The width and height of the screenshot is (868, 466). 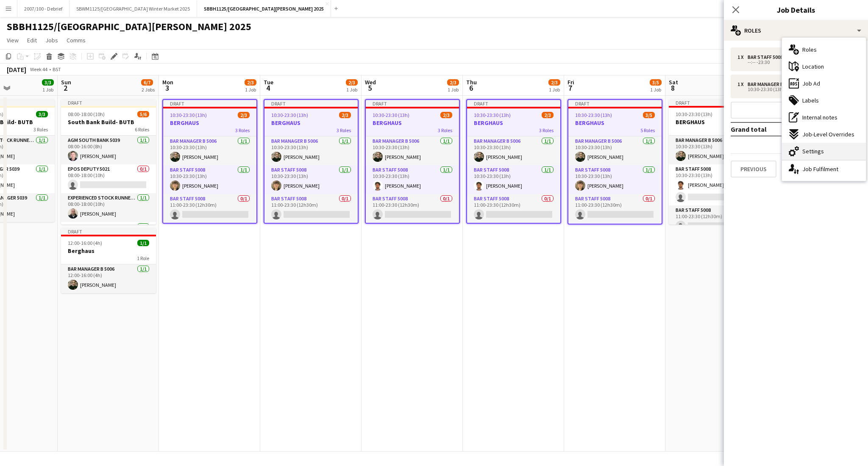 I want to click on span: 2, so click(x=65, y=88).